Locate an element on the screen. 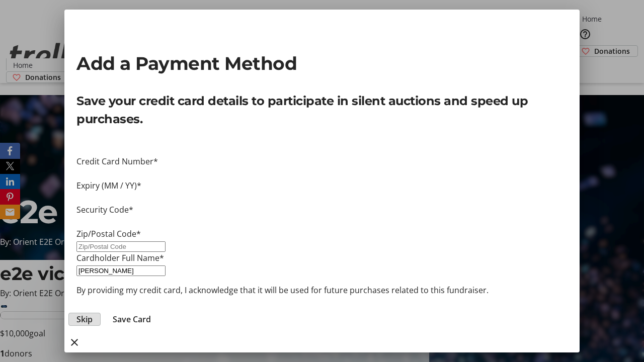 The height and width of the screenshot is (362, 644). button: Save Card is located at coordinates (132, 319).